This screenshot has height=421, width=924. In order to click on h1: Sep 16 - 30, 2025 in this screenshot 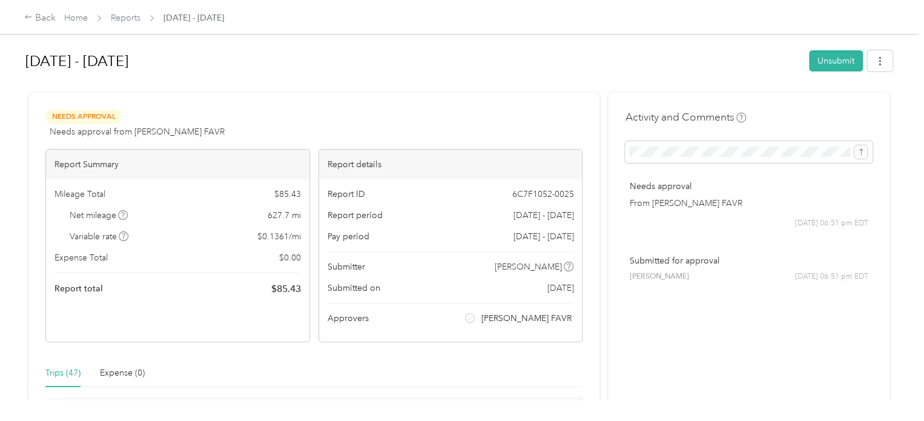, I will do `click(413, 61)`.